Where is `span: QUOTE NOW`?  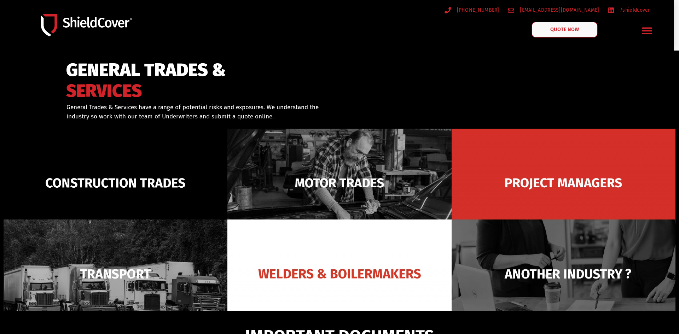 span: QUOTE NOW is located at coordinates (564, 30).